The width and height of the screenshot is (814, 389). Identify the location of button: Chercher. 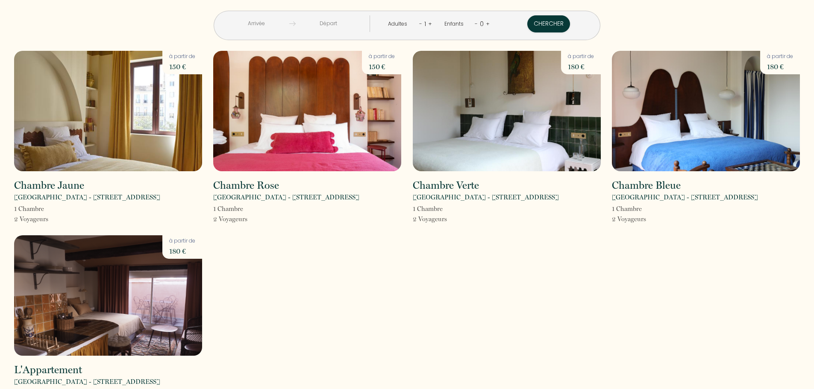
(549, 24).